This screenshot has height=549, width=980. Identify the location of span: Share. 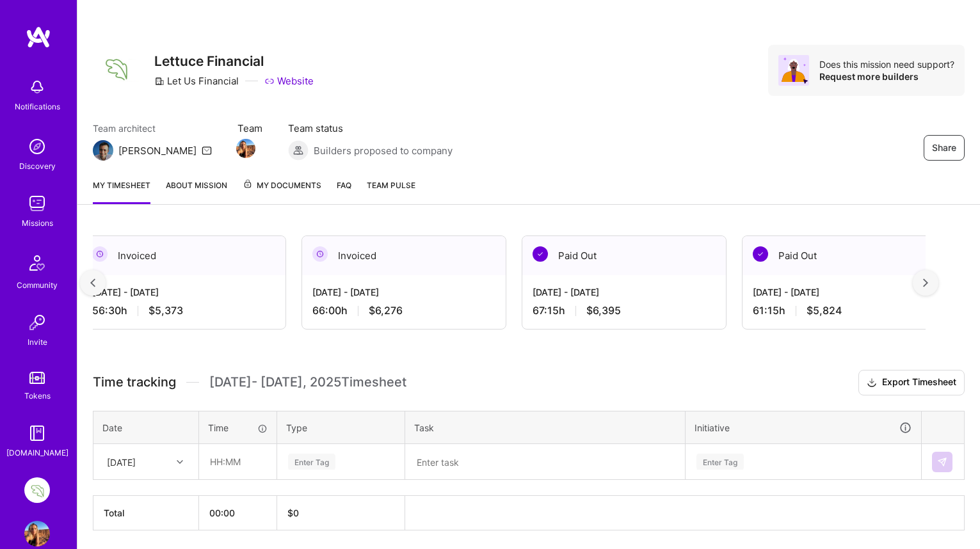
(944, 148).